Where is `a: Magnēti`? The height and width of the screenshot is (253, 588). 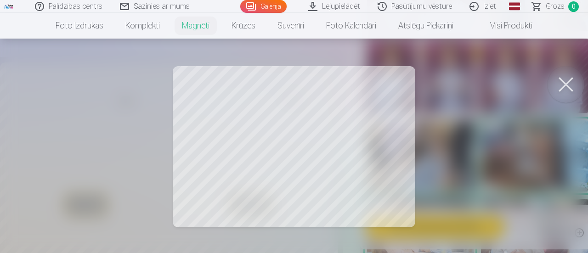 a: Magnēti is located at coordinates (196, 26).